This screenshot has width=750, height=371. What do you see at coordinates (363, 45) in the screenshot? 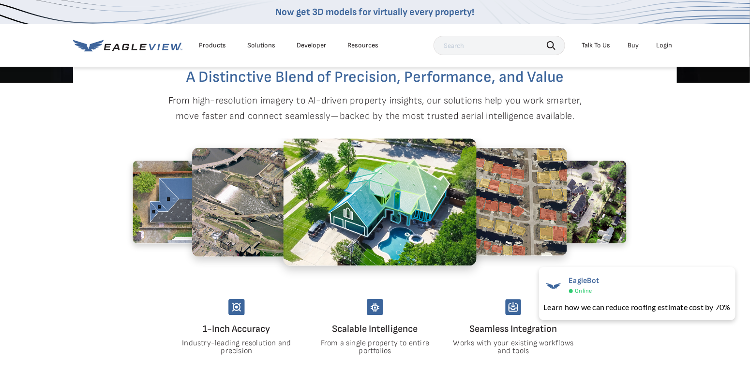
I see `div: Resources` at bounding box center [363, 45].